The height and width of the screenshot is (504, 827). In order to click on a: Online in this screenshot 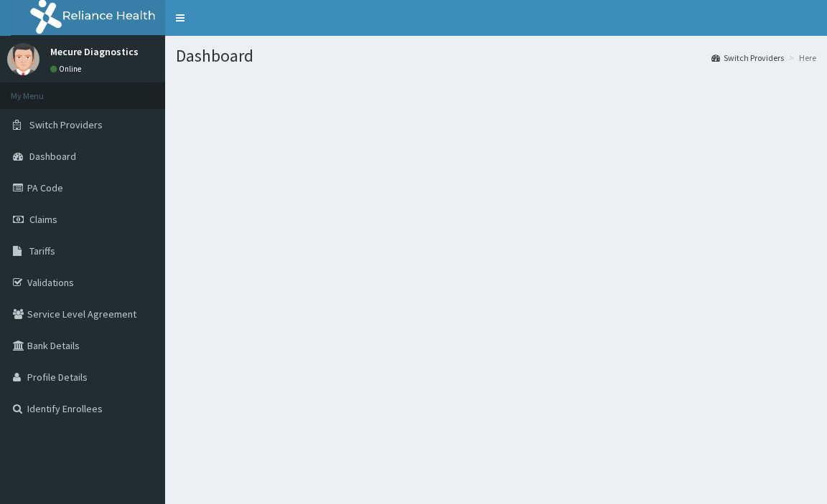, I will do `click(68, 68)`.